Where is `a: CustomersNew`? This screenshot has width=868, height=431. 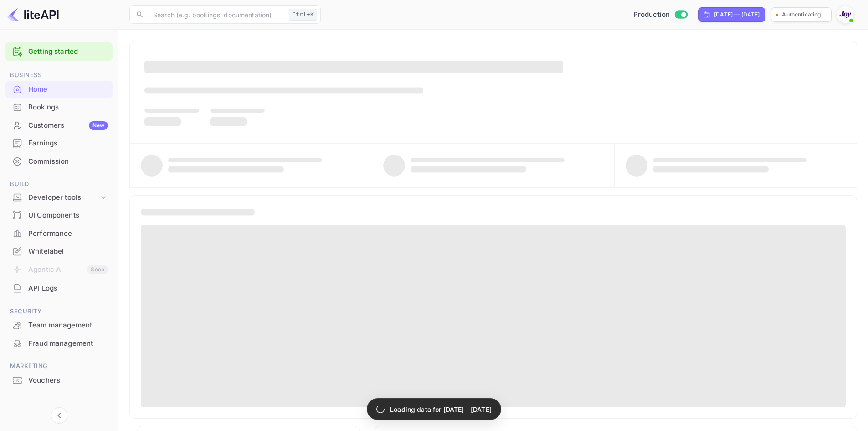 a: CustomersNew is located at coordinates (58, 125).